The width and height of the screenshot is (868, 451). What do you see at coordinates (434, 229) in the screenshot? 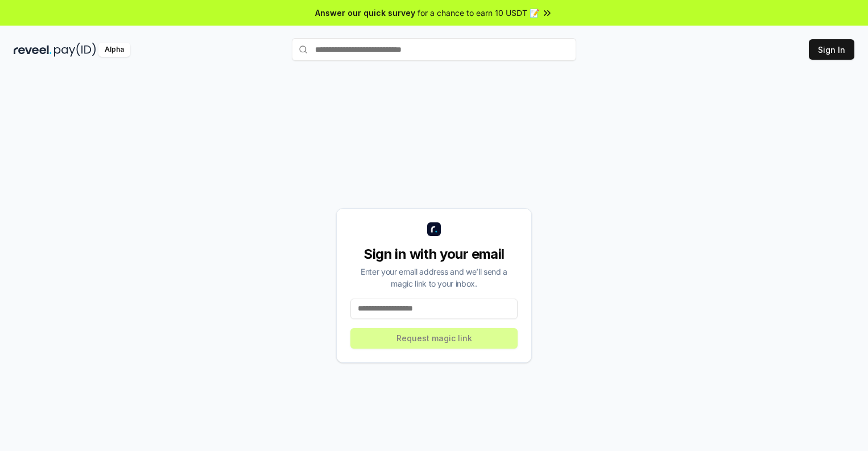
I see `img: logo_small` at bounding box center [434, 229].